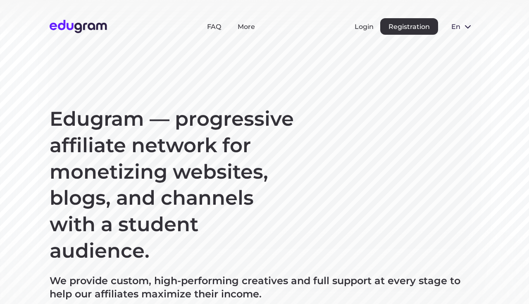 This screenshot has width=529, height=304. I want to click on button: en, so click(462, 26).